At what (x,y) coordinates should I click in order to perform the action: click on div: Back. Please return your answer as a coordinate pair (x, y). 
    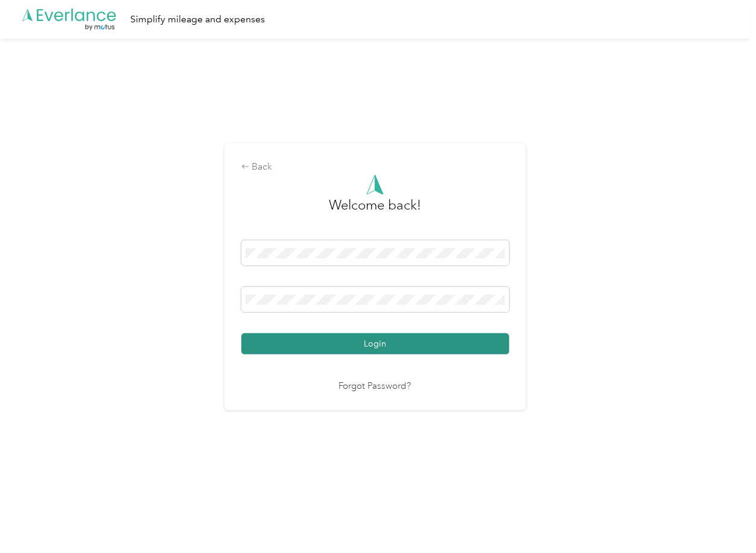
    Looking at the image, I should click on (375, 167).